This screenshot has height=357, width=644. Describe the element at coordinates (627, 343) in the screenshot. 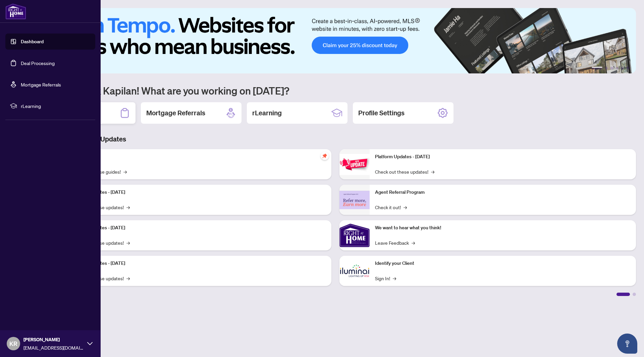

I see `button: Open asap` at that location.